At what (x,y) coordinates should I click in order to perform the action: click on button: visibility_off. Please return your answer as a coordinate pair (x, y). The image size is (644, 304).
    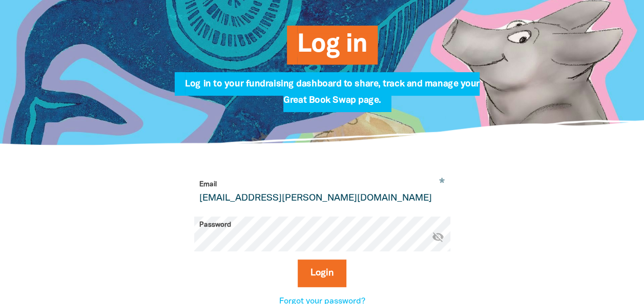
    Looking at the image, I should click on (438, 237).